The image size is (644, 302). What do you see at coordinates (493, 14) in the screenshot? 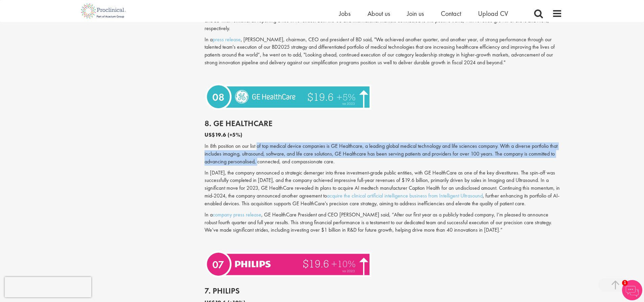
I see `a: Upload CV` at bounding box center [493, 14].